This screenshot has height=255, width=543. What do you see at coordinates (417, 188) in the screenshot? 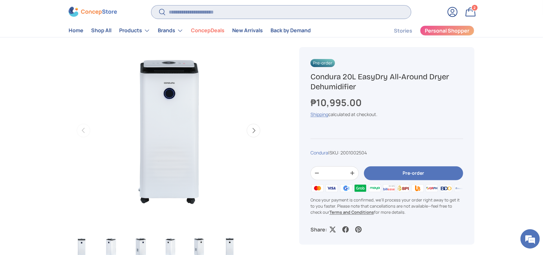
I see `img: ubp` at bounding box center [417, 188].